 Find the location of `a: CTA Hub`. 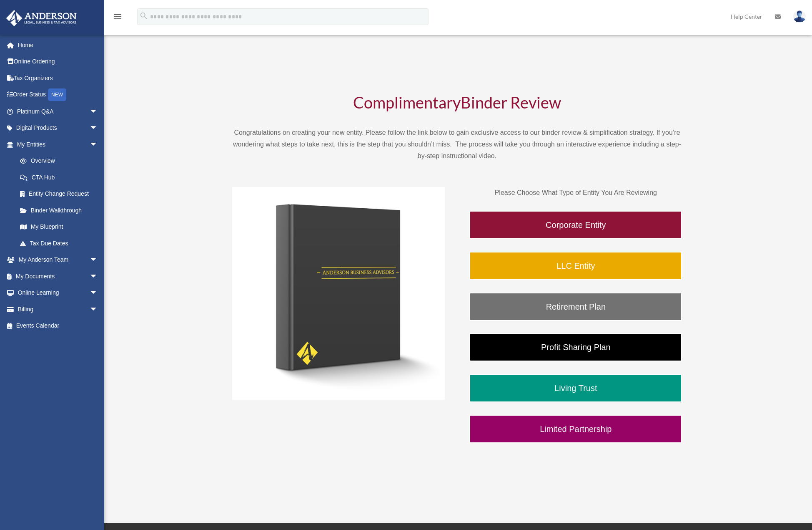

a: CTA Hub is located at coordinates (61, 177).